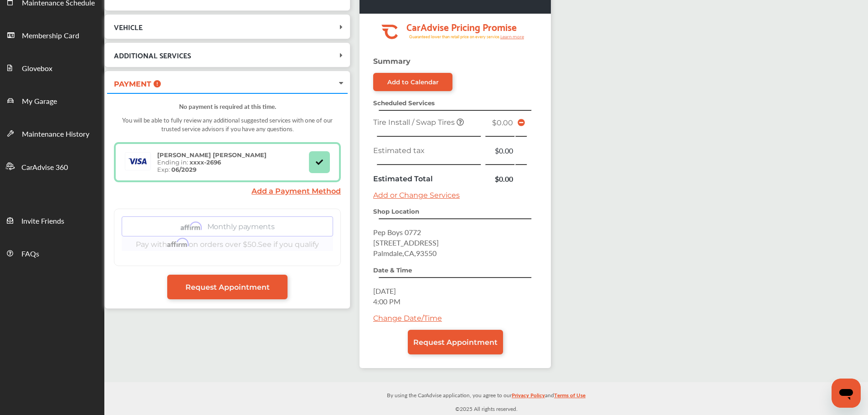 Image resolution: width=868 pixels, height=415 pixels. What do you see at coordinates (428, 178) in the screenshot?
I see `td: Estimated Total` at bounding box center [428, 178].